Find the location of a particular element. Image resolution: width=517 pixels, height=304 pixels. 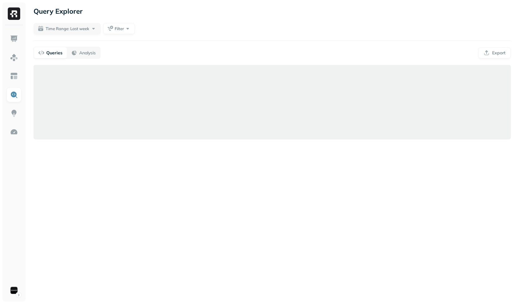

button: Filter is located at coordinates (119, 29).